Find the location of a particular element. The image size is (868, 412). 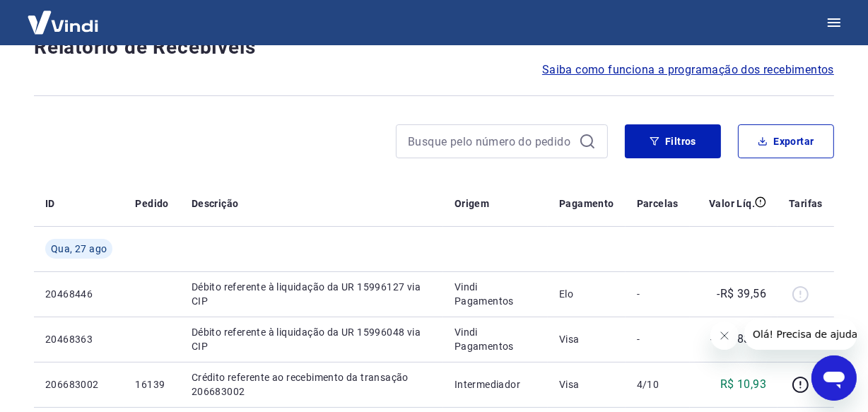

p: 206683002 is located at coordinates (79, 384).